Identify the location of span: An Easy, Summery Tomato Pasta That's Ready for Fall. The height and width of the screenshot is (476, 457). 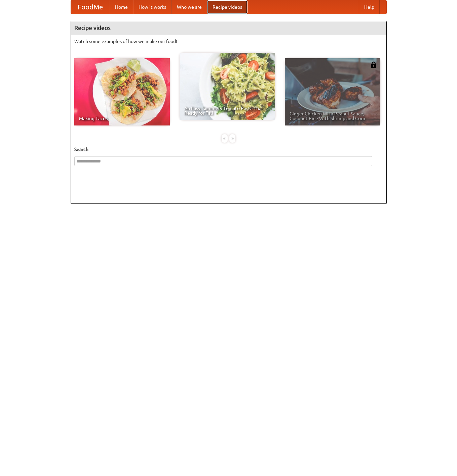
(228, 110).